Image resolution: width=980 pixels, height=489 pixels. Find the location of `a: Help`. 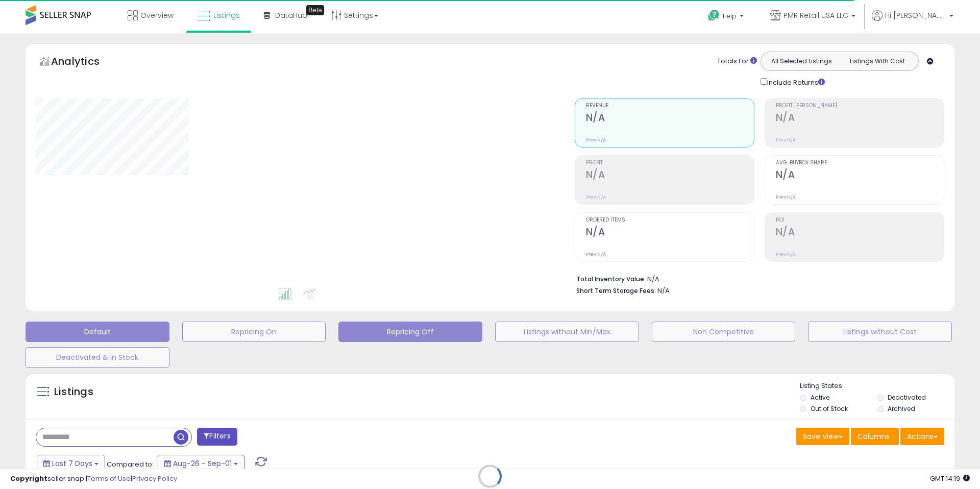

a: Help is located at coordinates (727, 17).